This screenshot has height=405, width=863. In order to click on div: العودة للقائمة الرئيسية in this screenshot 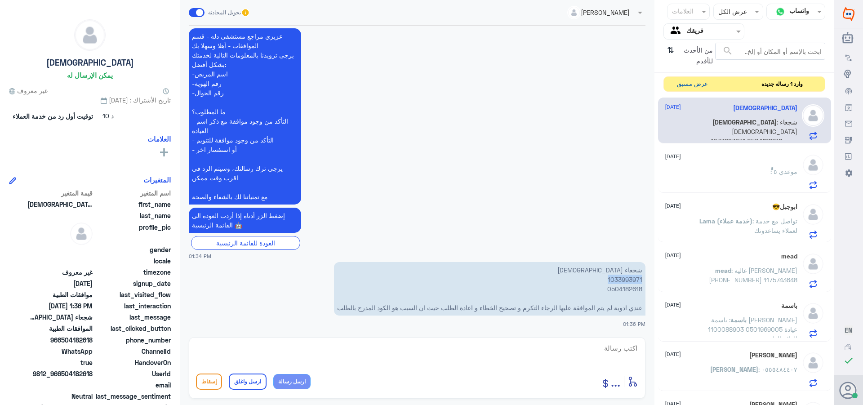, I will do `click(246, 243)`.